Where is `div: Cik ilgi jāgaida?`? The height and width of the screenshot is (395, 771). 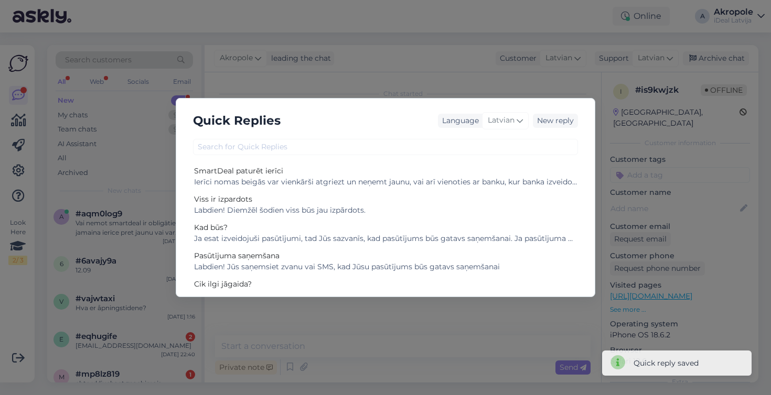
div: Cik ilgi jāgaida? is located at coordinates (385, 284).